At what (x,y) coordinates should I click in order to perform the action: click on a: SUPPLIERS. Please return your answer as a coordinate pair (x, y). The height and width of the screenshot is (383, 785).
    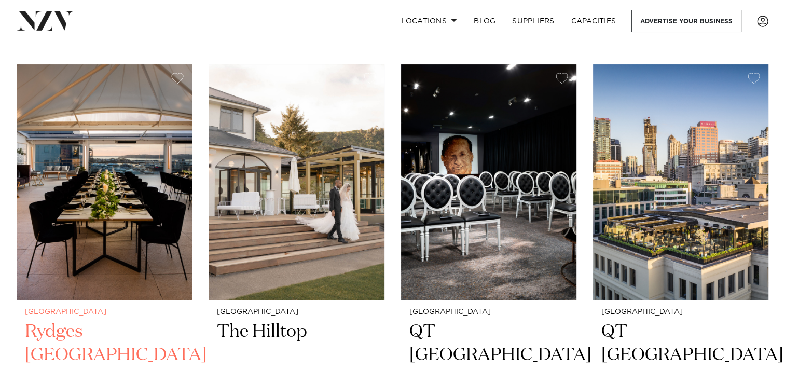
    Looking at the image, I should click on (533, 21).